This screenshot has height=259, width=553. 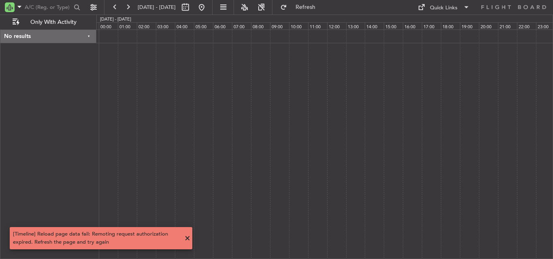 I want to click on div: 02:00, so click(x=146, y=26).